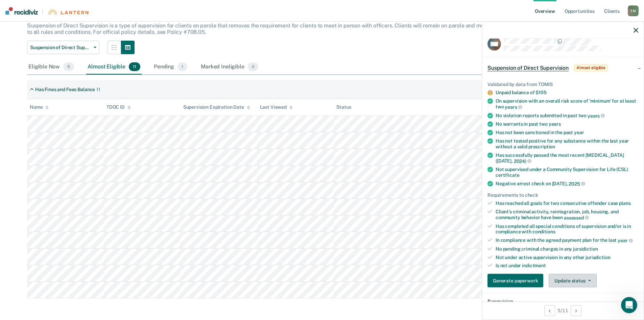  I want to click on span: indictment, so click(534, 265).